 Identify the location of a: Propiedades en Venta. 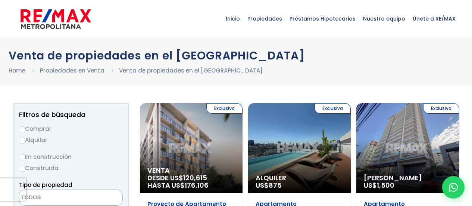
(72, 70).